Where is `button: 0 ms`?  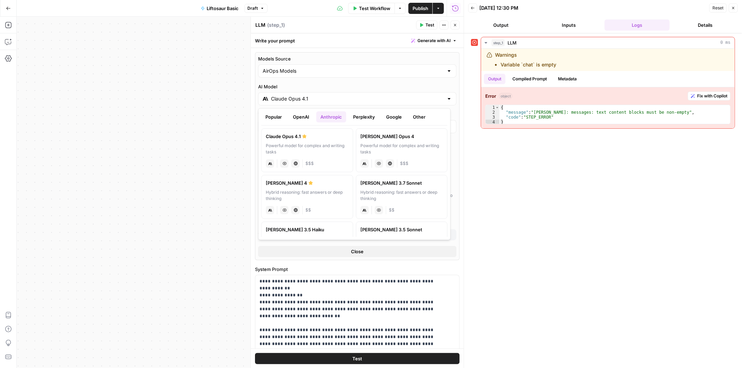 button: 0 ms is located at coordinates (608, 43).